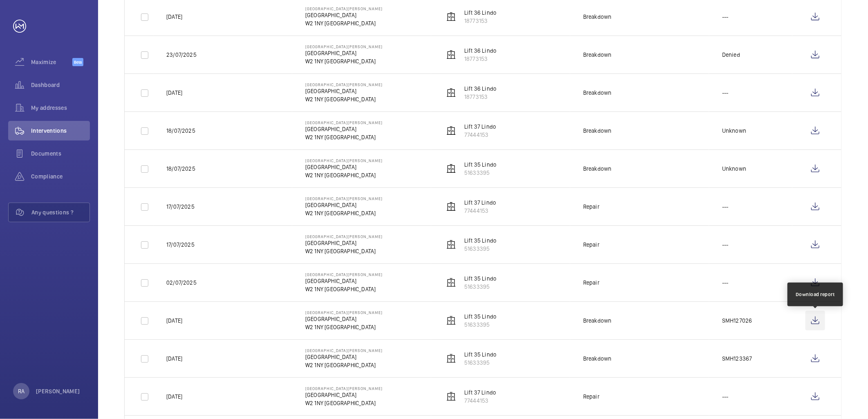 The image size is (868, 419). What do you see at coordinates (60, 85) in the screenshot?
I see `span: Dashboard` at bounding box center [60, 85].